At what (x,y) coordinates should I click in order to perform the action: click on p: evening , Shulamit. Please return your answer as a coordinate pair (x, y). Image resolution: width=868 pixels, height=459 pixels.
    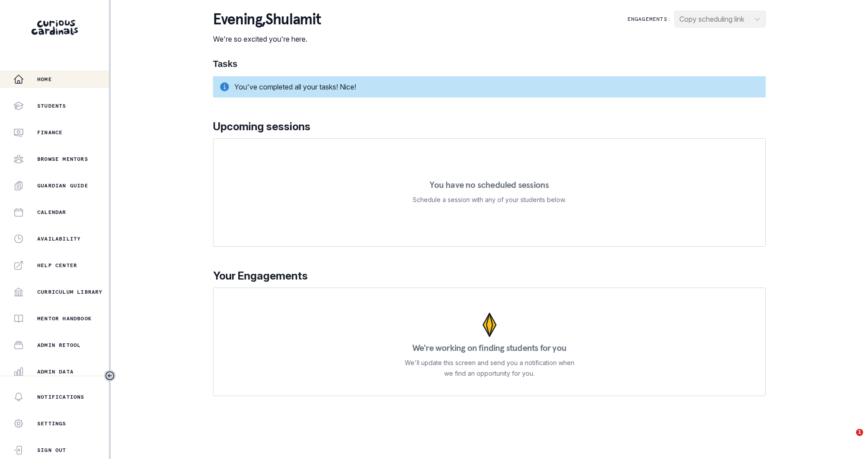
    Looking at the image, I should click on (267, 19).